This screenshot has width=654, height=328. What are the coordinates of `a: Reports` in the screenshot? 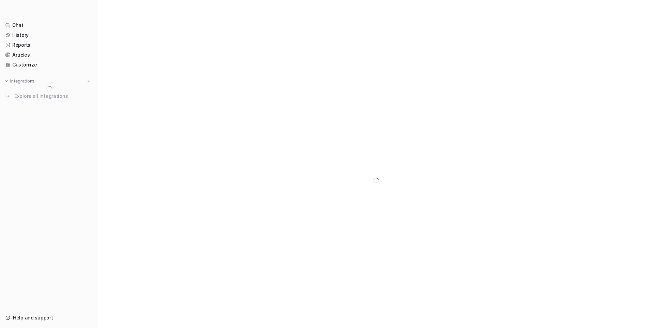 It's located at (49, 45).